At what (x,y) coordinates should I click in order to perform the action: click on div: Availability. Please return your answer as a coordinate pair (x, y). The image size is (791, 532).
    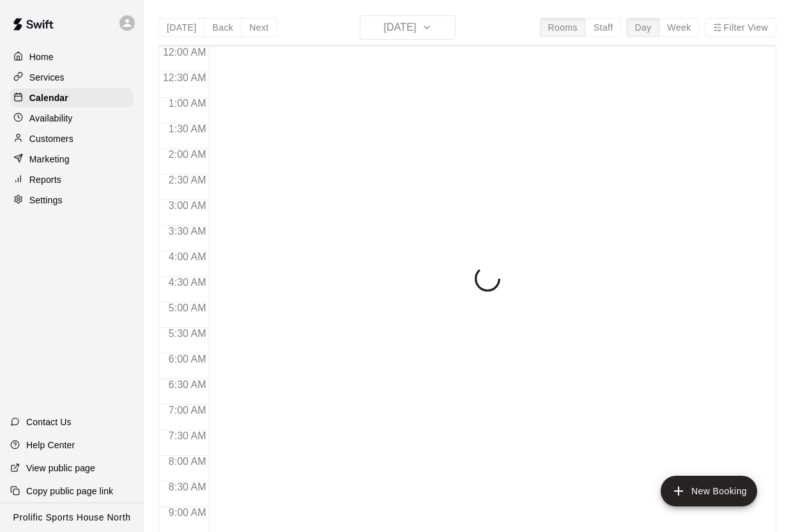
    Looking at the image, I should click on (71, 119).